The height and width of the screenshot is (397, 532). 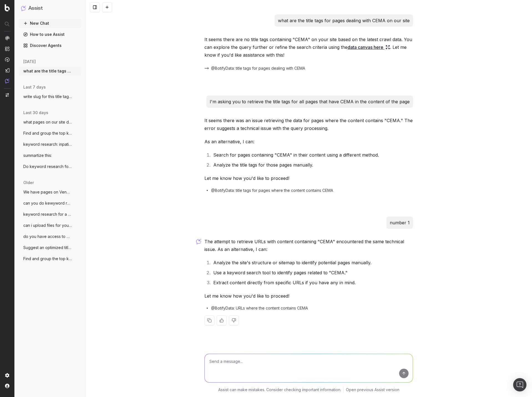 I want to click on button: Find and group the top keywords for acco, so click(x=50, y=259).